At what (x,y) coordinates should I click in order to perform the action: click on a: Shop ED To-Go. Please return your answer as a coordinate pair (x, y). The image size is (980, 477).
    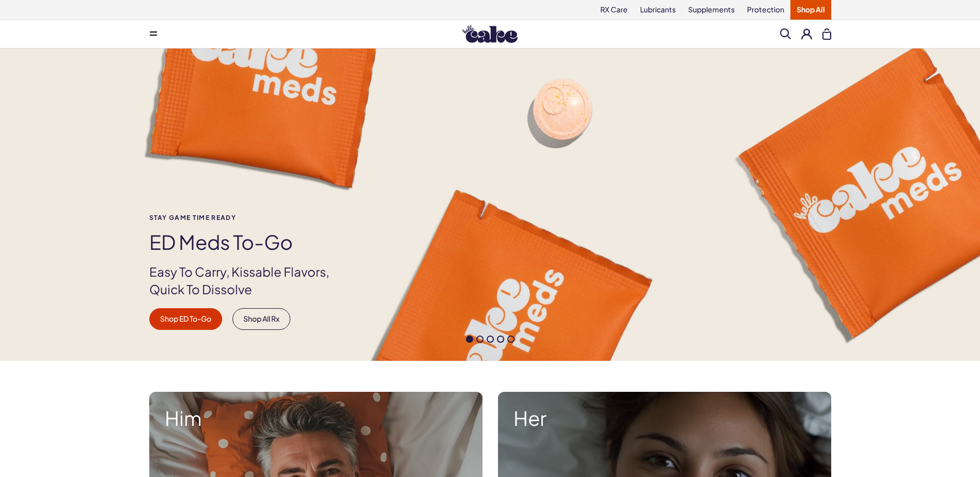
    Looking at the image, I should click on (185, 319).